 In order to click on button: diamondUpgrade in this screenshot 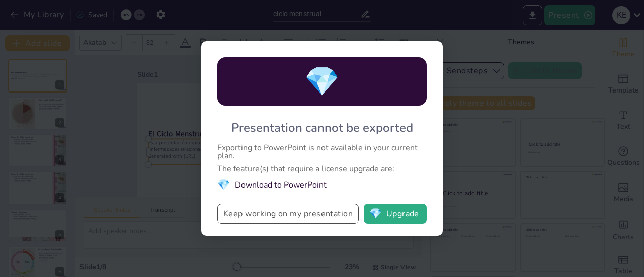, I will do `click(395, 214)`.